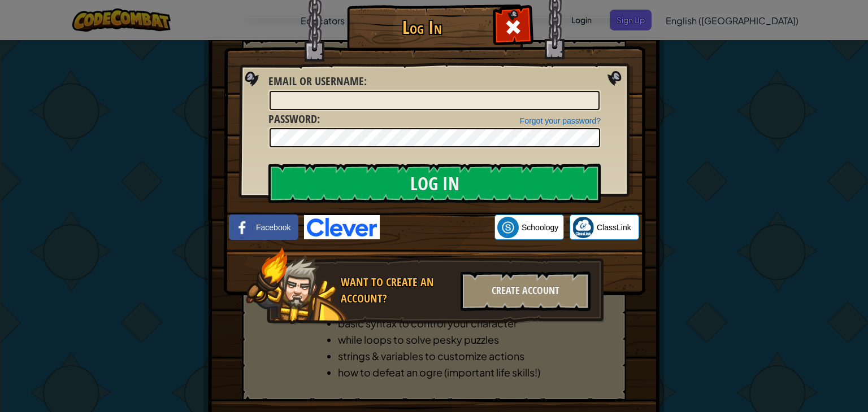 This screenshot has height=412, width=868. Describe the element at coordinates (539, 227) in the screenshot. I see `span: Schoology` at that location.